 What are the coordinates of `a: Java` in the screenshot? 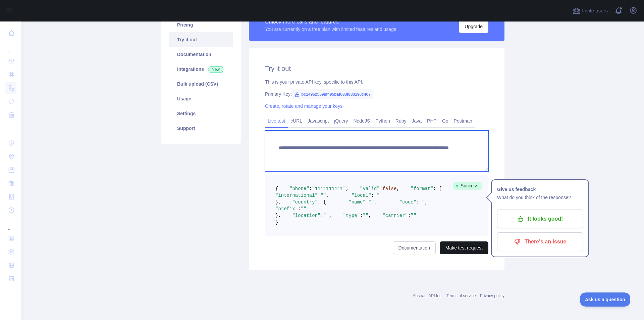 It's located at (417, 121).